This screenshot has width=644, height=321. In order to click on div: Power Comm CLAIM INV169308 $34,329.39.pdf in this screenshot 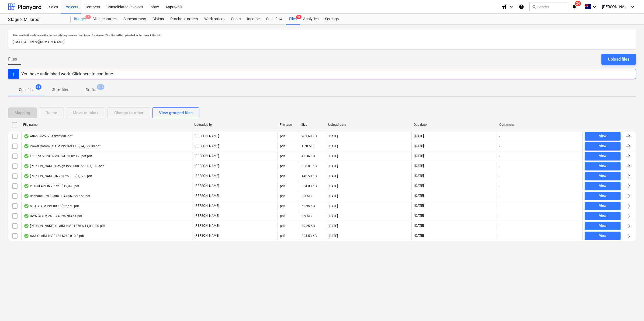, I will do `click(62, 146)`.